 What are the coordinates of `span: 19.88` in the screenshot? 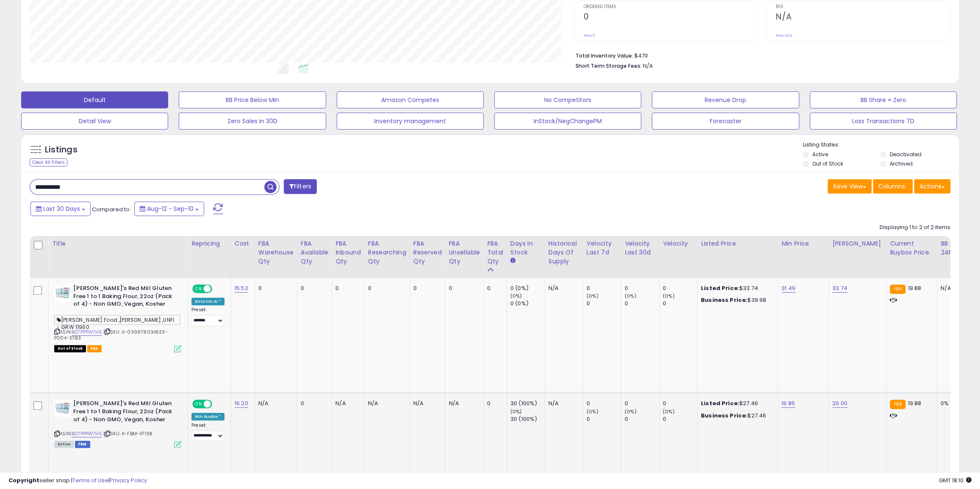 It's located at (914, 288).